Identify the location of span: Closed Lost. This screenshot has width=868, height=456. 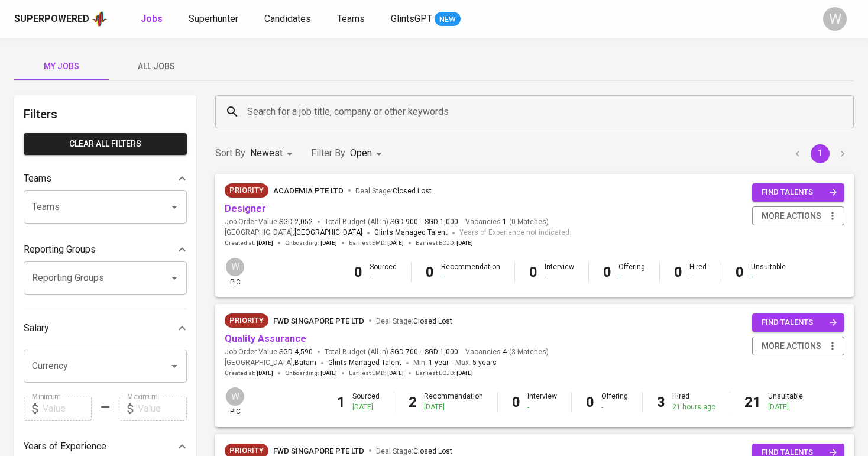
(433, 451).